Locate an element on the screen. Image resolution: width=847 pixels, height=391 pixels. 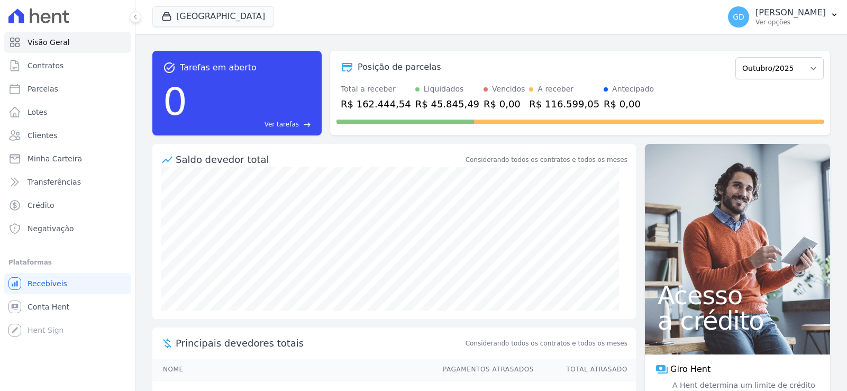
span: Visão Geral is located at coordinates (49, 42).